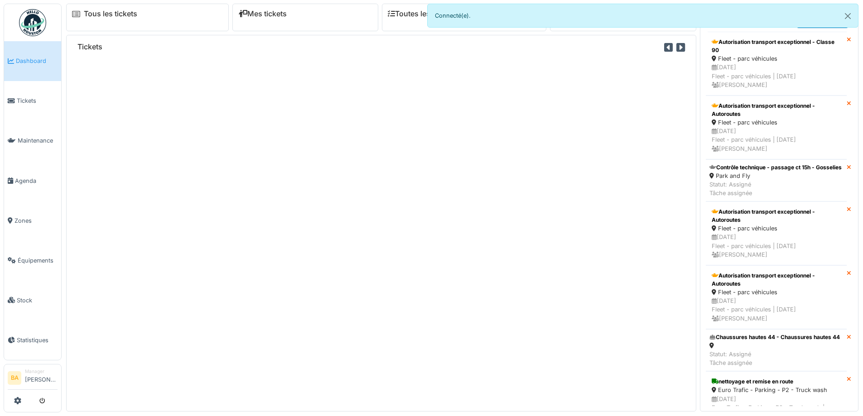 The width and height of the screenshot is (863, 416). I want to click on div: Autorisation transport exceptionnel - Classe 90, so click(776, 46).